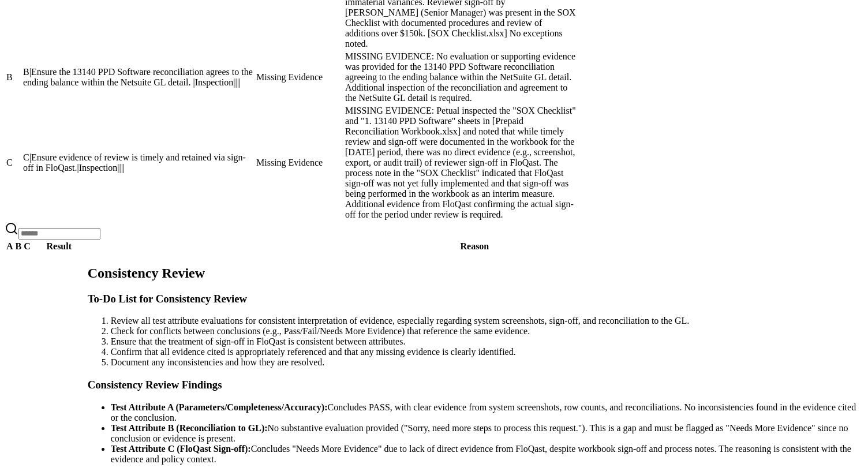  Describe the element at coordinates (460, 163) in the screenshot. I see `div: MISSING EVIDENCE: Petual inspected the "SOX Checklist" and "1. 13140 PPD Software" sheets in [Pre...` at that location.